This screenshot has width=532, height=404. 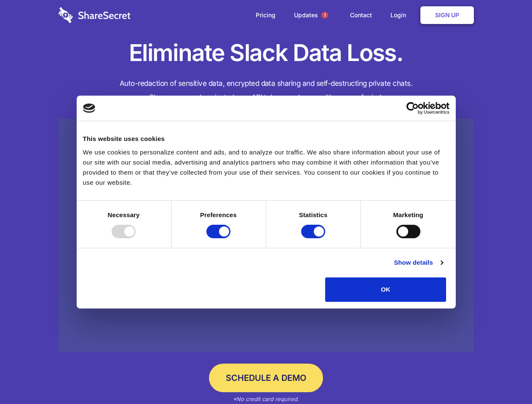 What do you see at coordinates (89, 108) in the screenshot?
I see `img: logo` at bounding box center [89, 108].